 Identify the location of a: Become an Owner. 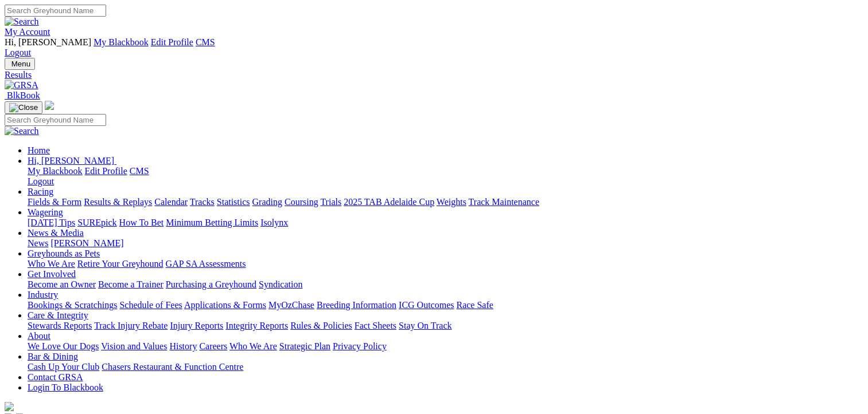
(61, 284).